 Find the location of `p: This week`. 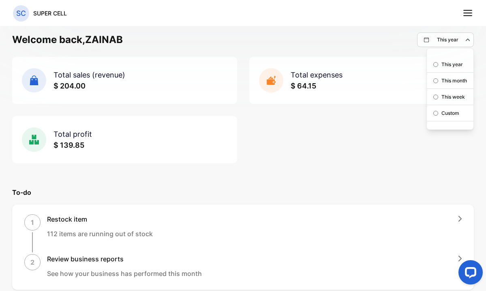

p: This week is located at coordinates (453, 97).